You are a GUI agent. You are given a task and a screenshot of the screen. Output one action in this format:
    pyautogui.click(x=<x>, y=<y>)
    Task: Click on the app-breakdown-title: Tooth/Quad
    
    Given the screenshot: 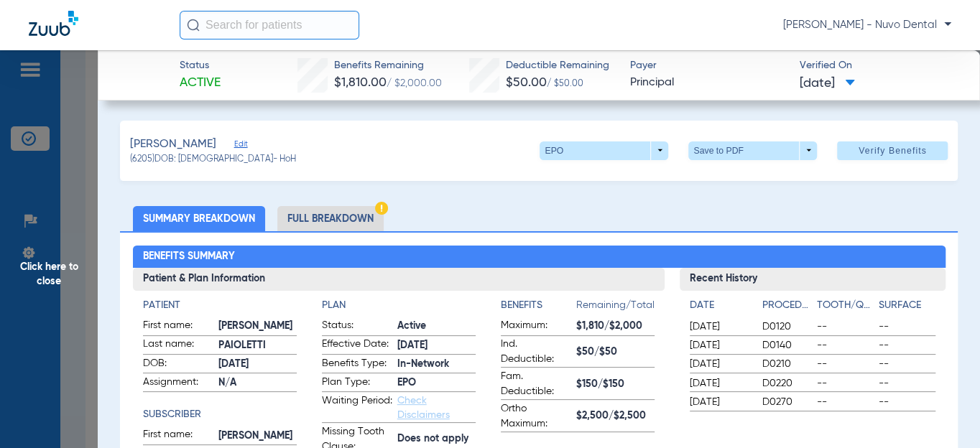 What is the action you would take?
    pyautogui.click(x=845, y=308)
    